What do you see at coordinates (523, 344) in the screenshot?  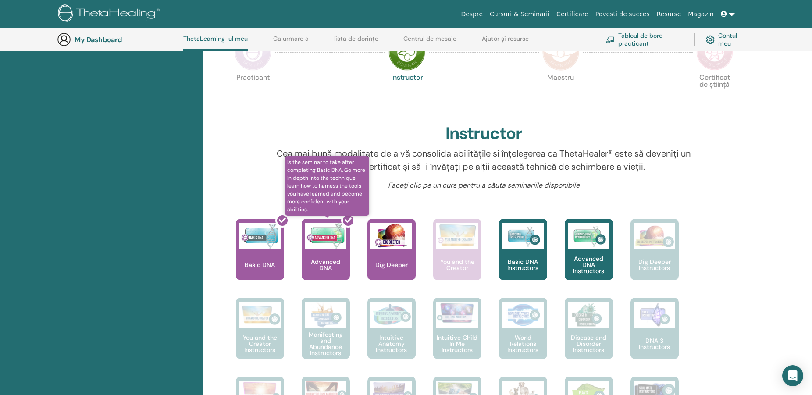 I see `p: World Relations Instructors` at bounding box center [523, 344].